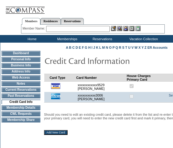 The image size is (173, 148). What do you see at coordinates (100, 48) in the screenshot?
I see `a: L` at bounding box center [100, 48].